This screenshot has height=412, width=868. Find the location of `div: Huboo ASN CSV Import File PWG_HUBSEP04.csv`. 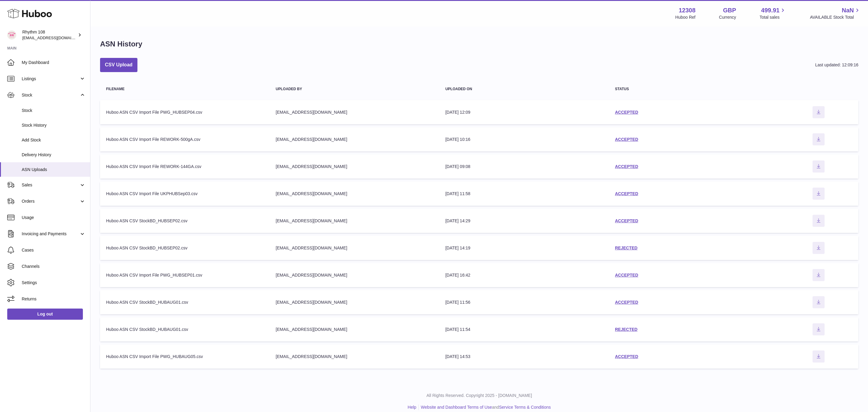

div: Huboo ASN CSV Import File PWG_HUBSEP04.csv is located at coordinates (185, 112).